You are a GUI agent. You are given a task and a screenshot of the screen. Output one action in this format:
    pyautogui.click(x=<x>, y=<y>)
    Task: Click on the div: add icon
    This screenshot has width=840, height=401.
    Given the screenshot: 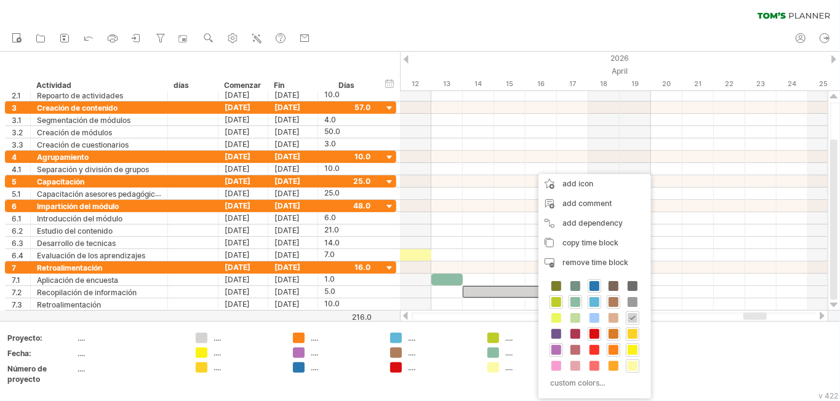 What is the action you would take?
    pyautogui.click(x=595, y=184)
    